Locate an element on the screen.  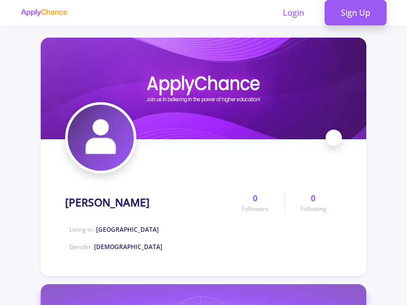
img: applychance logo text only is located at coordinates (44, 13).